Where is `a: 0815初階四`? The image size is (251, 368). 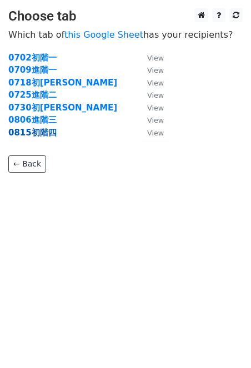
a: 0815初階四 is located at coordinates (32, 133).